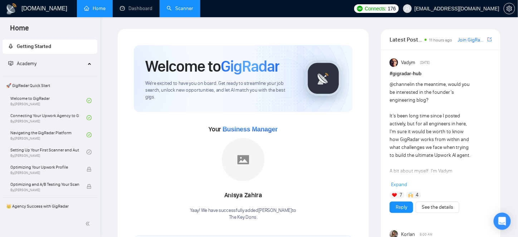  What do you see at coordinates (509, 9) in the screenshot?
I see `span: setting` at bounding box center [509, 9].